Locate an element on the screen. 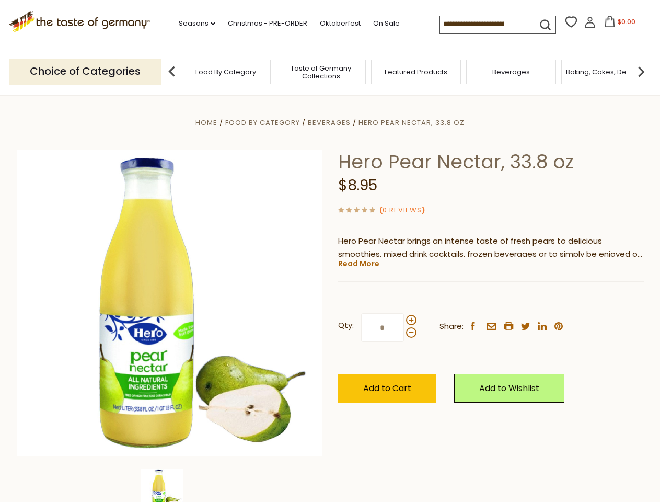  img: Hero Pear Nectar, 33.8 oz is located at coordinates (169, 303).